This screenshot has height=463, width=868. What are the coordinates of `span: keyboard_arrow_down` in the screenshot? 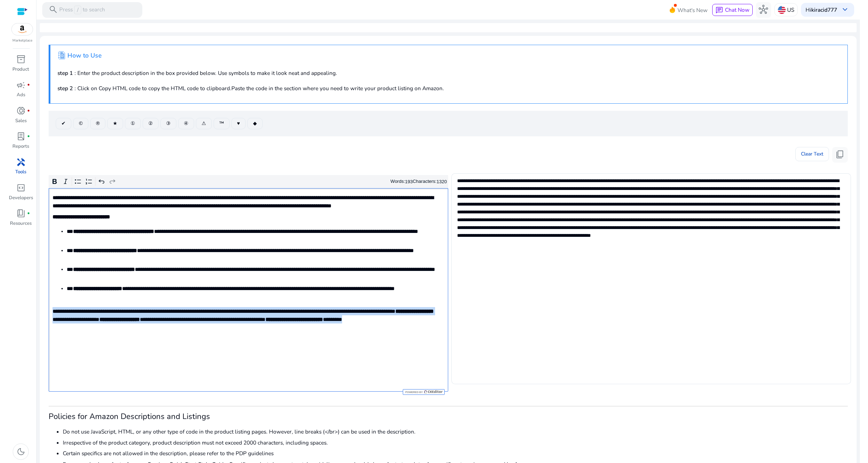 It's located at (845, 10).